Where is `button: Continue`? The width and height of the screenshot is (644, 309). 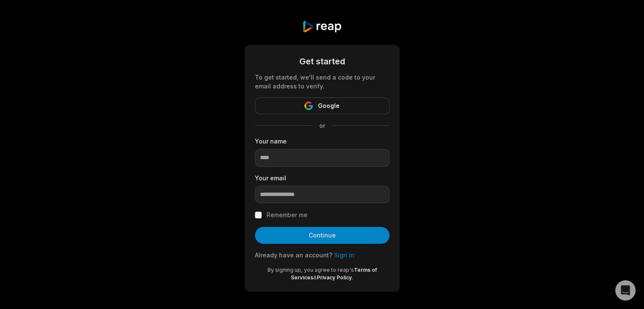
button: Continue is located at coordinates (322, 235).